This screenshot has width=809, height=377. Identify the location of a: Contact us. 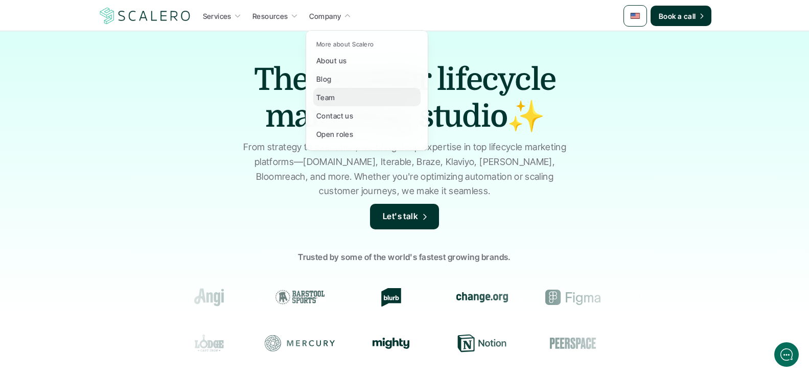
(367, 116).